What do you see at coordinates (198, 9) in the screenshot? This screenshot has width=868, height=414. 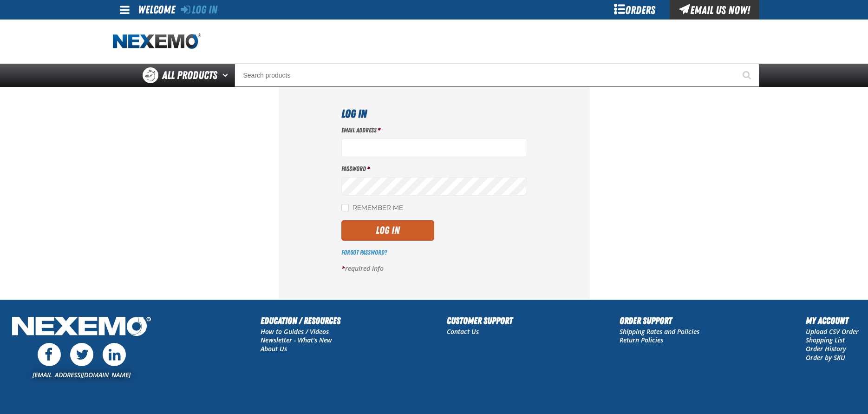 I see `a: Log In` at bounding box center [198, 9].